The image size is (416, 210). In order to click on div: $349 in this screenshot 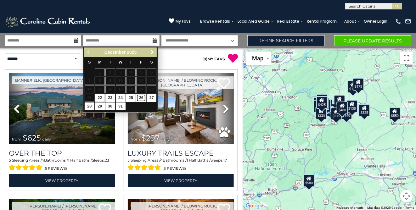, I will do `click(339, 101)`.